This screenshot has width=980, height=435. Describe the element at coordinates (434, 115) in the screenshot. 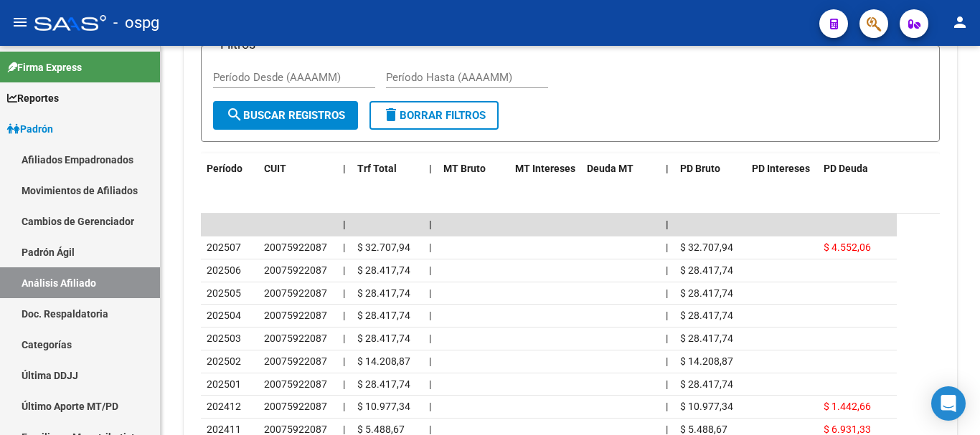

I see `button: Borrar Filtros` at that location.